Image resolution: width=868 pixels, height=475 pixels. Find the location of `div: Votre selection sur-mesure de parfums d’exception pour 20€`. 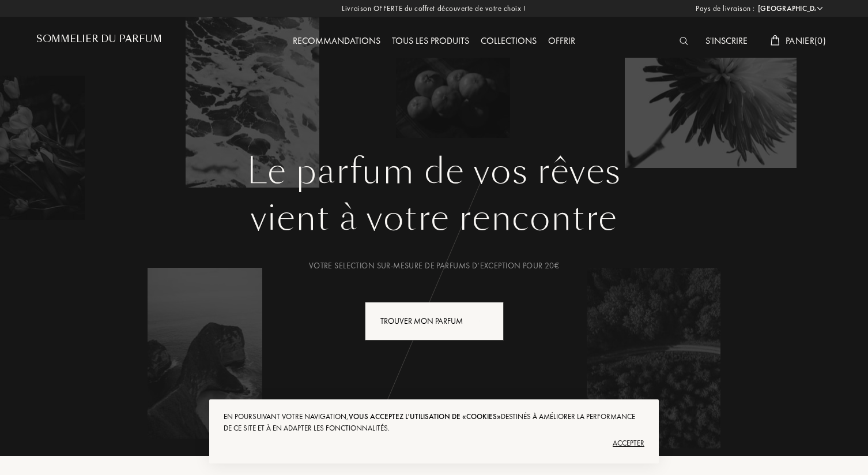

div: Votre selection sur-mesure de parfums d’exception pour 20€ is located at coordinates (434, 265).